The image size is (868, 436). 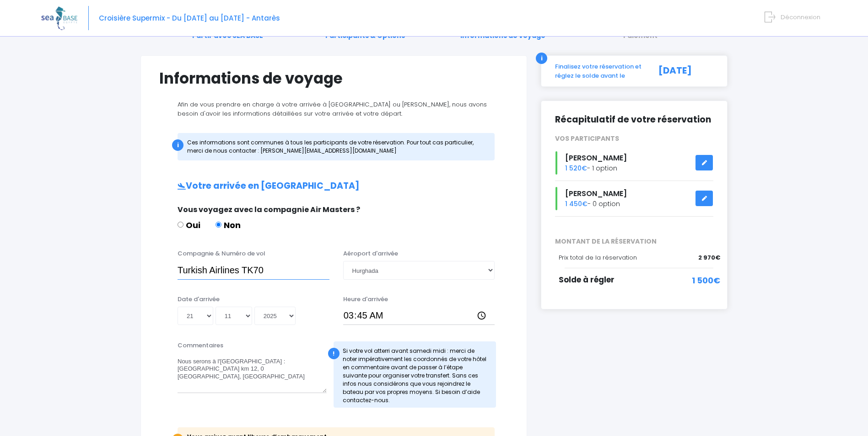 What do you see at coordinates (635, 120) in the screenshot?
I see `h2: Récapitulatif de votre réservation` at bounding box center [635, 120].